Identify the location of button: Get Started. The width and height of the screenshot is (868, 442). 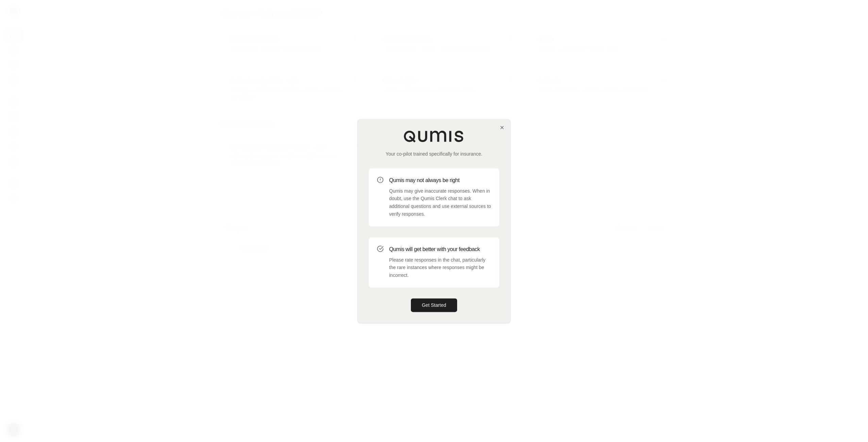
(434, 305).